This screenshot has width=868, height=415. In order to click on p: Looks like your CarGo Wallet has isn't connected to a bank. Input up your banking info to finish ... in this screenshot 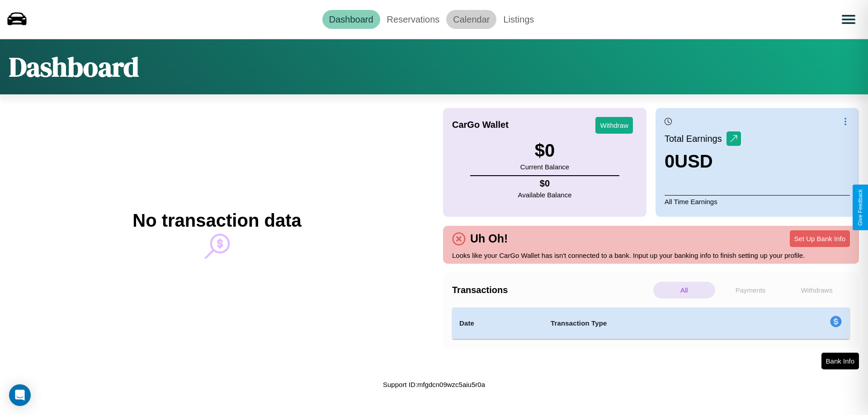, I will do `click(651, 256)`.